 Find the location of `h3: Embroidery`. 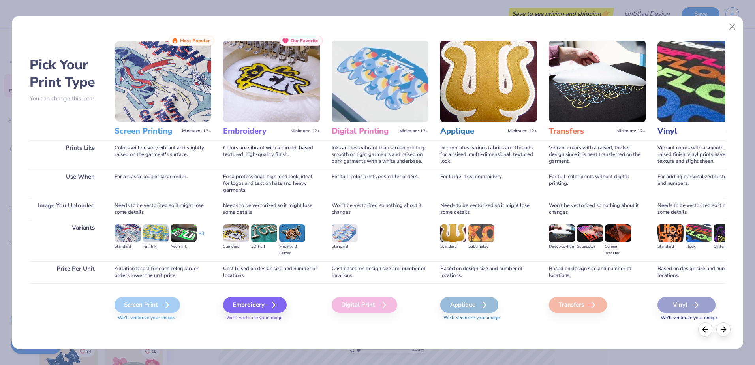

h3: Embroidery is located at coordinates (255, 131).